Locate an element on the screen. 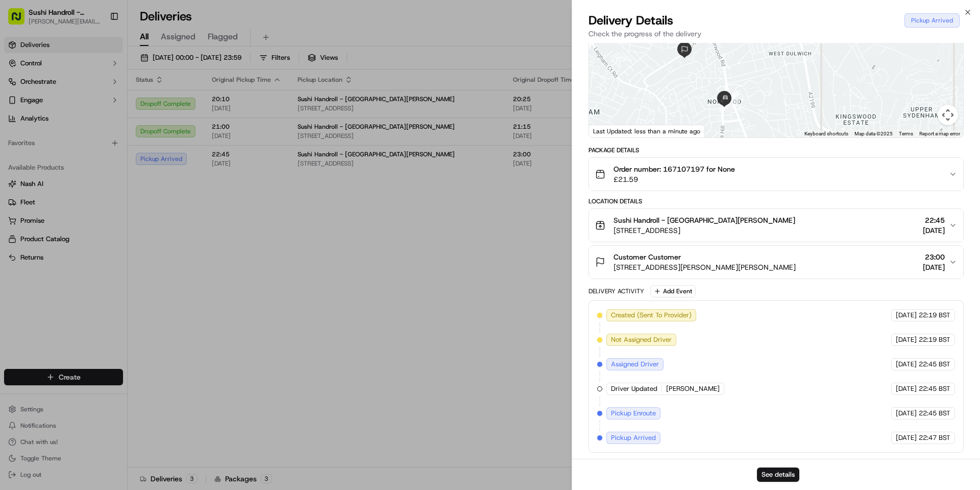  button: See details is located at coordinates (778, 474).